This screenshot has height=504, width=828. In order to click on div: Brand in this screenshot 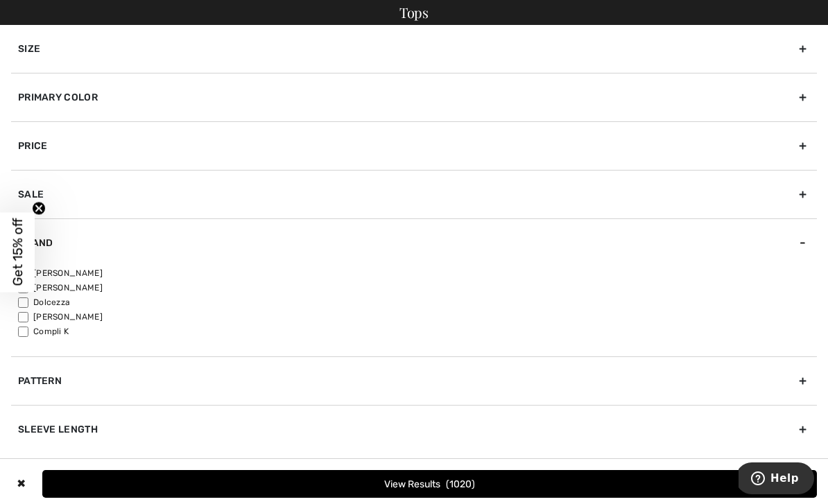, I will do `click(414, 242)`.